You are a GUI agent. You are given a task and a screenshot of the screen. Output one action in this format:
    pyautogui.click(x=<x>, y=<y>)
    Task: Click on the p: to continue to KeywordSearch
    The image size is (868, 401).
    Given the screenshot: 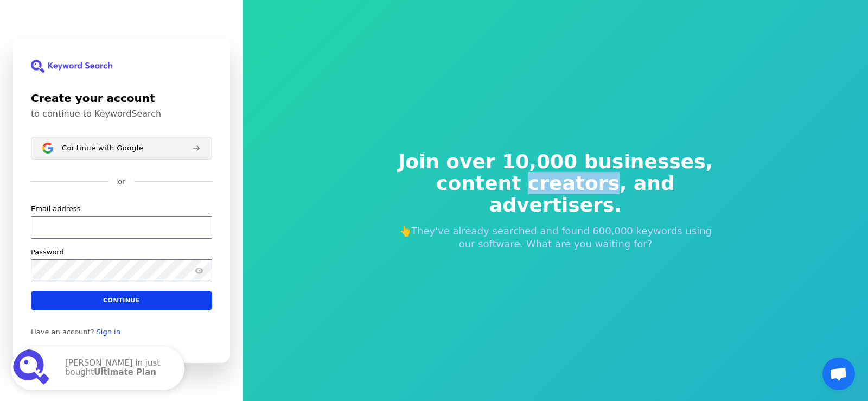 What is the action you would take?
    pyautogui.click(x=122, y=114)
    